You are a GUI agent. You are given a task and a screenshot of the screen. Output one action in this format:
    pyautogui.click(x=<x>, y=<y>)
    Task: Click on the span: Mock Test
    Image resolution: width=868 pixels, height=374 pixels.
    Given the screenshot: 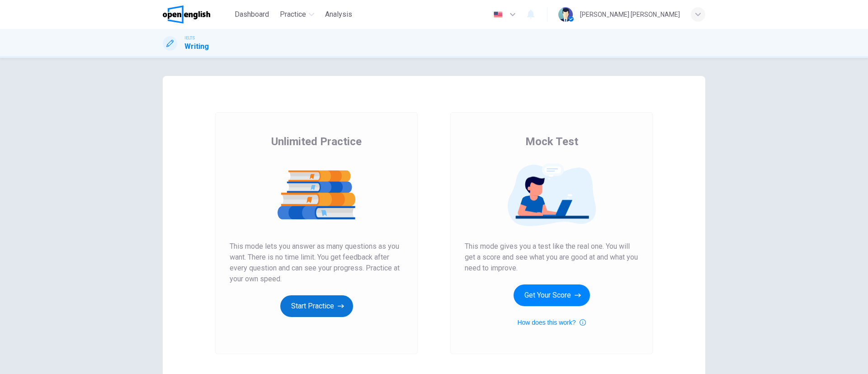 What is the action you would take?
    pyautogui.click(x=552, y=142)
    